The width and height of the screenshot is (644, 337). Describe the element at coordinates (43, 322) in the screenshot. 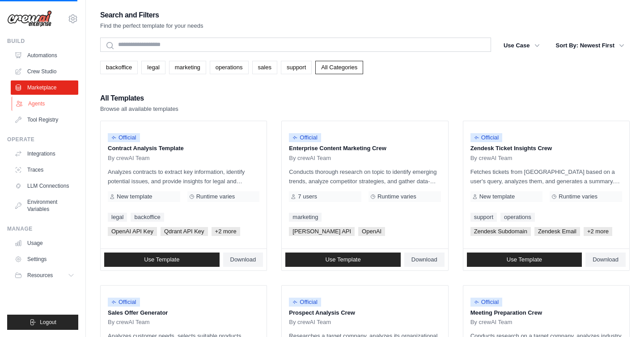

I see `button: Logout` at that location.